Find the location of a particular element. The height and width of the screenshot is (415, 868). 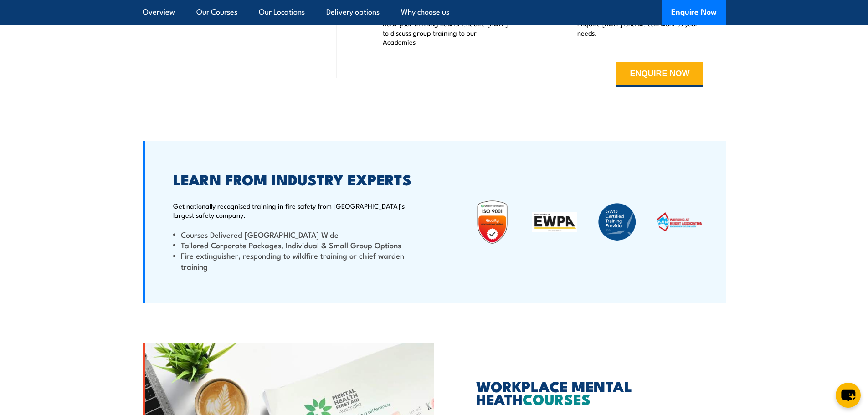

button: chat-button is located at coordinates (848, 396).